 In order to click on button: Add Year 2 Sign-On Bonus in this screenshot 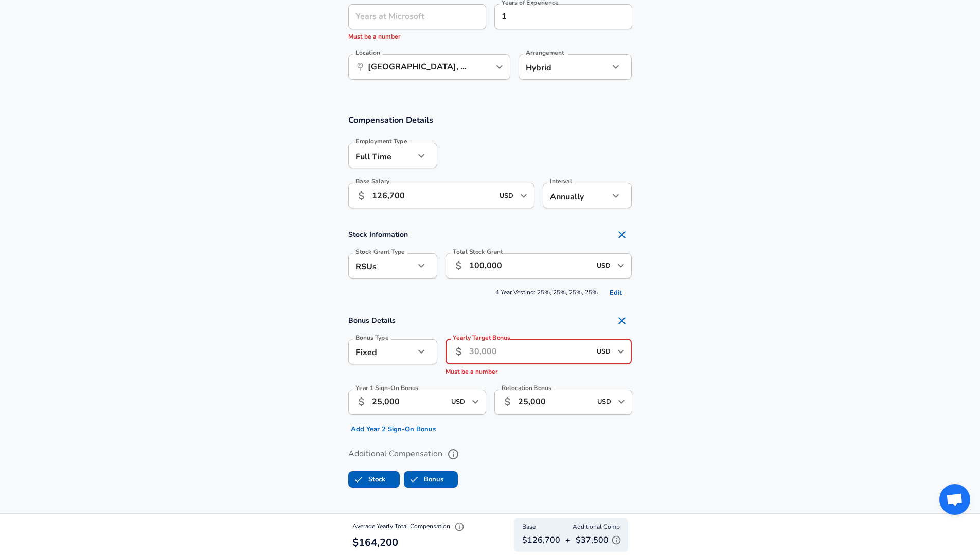, I will do `click(393, 430)`.